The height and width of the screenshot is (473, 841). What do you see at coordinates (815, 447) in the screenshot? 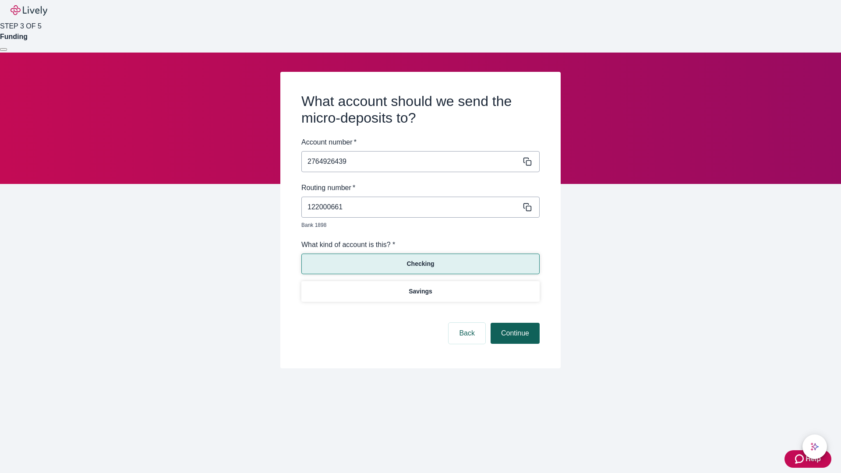
I see `button: chat` at bounding box center [815, 447].